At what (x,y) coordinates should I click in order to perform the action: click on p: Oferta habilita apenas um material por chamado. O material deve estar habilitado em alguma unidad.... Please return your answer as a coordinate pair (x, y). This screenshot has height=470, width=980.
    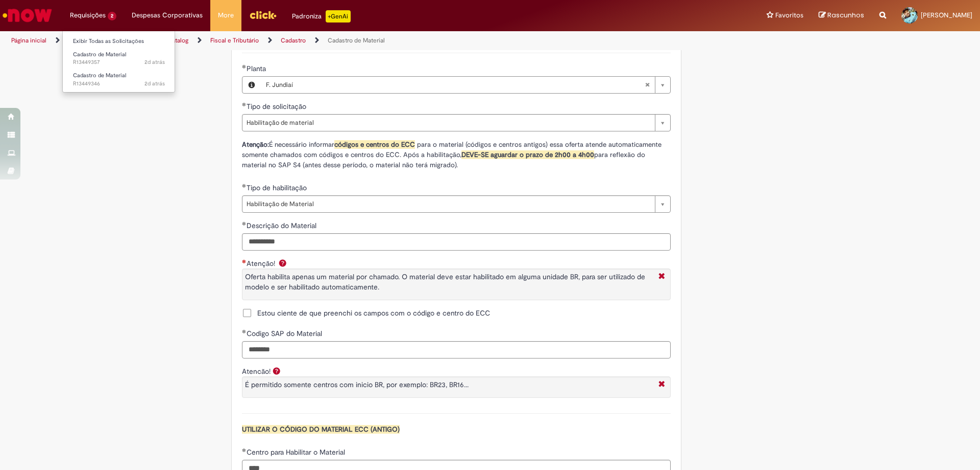
    Looking at the image, I should click on (449, 282).